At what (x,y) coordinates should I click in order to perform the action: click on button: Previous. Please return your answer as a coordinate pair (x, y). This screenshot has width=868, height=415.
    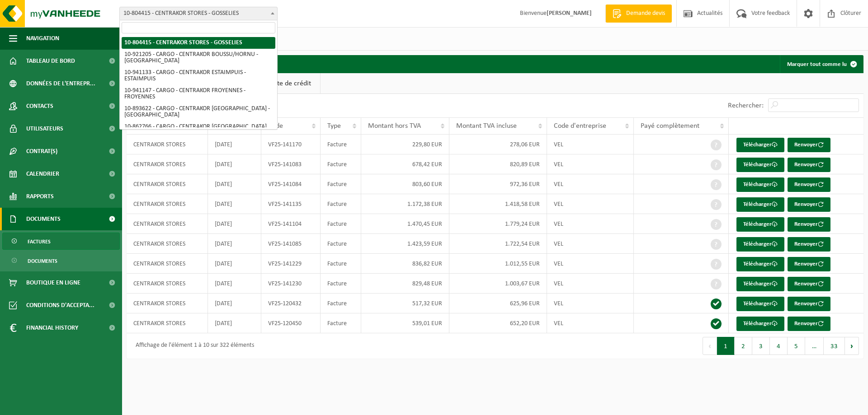
    Looking at the image, I should click on (709, 346).